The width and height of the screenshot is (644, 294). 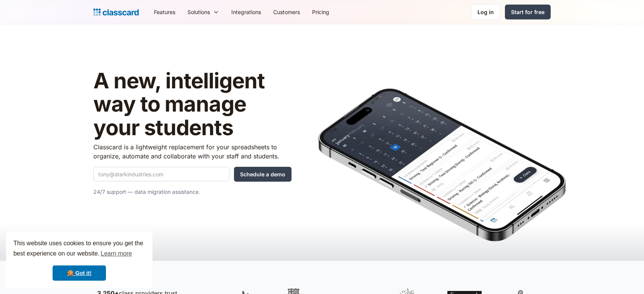 I want to click on p: Classcard is a lightweight replacement for your spreadsheets to organize, automate and collaborat..., so click(x=193, y=152).